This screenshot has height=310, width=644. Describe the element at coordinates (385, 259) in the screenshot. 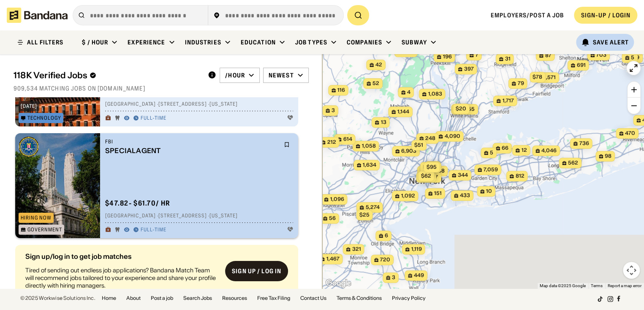

I see `span: 720` at that location.